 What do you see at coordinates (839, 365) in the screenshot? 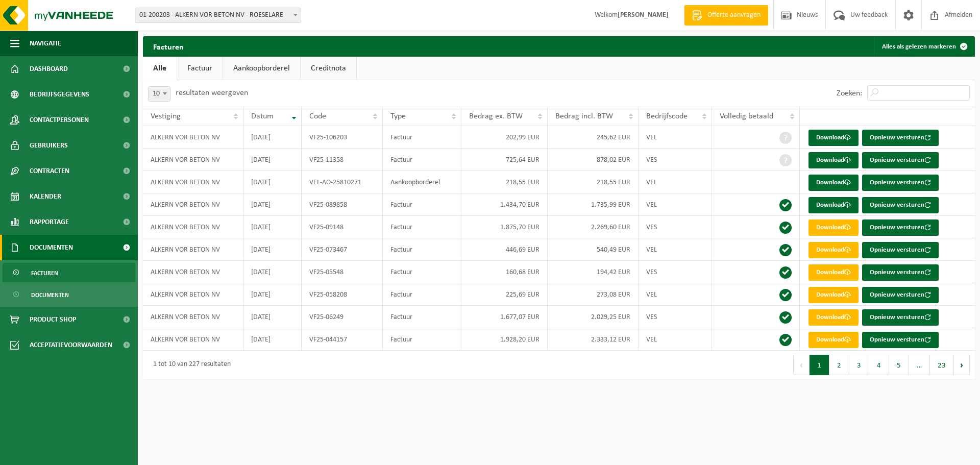
I see `button: 2` at bounding box center [839, 365].